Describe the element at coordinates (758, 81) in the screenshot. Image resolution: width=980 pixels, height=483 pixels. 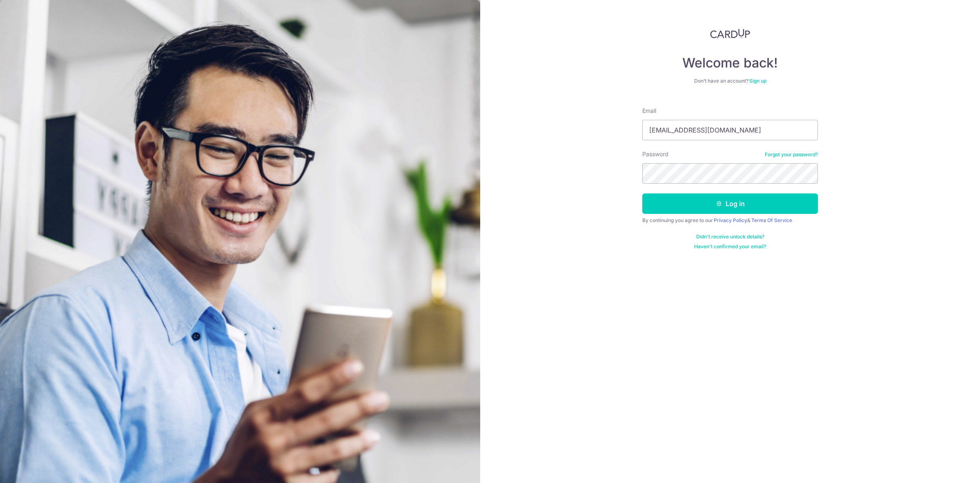
I see `a: Sign up` at that location.